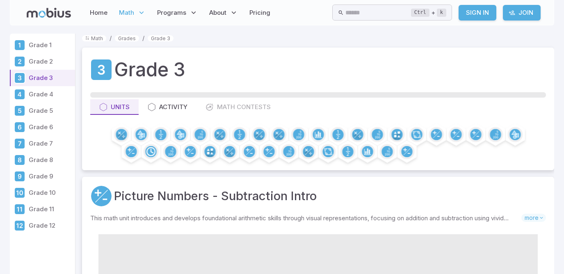 This screenshot has width=564, height=274. Describe the element at coordinates (50, 127) in the screenshot. I see `p: Grade 6` at that location.